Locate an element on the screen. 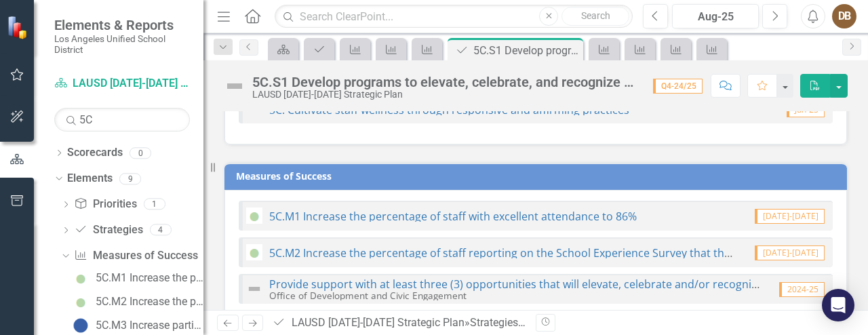  small: Los Angeles Unified School District is located at coordinates (122, 44).